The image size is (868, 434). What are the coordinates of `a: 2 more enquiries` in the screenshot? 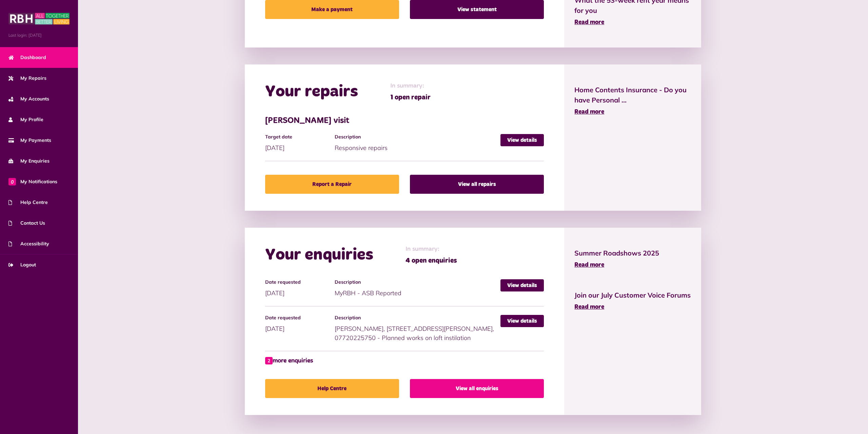 It's located at (289, 361).